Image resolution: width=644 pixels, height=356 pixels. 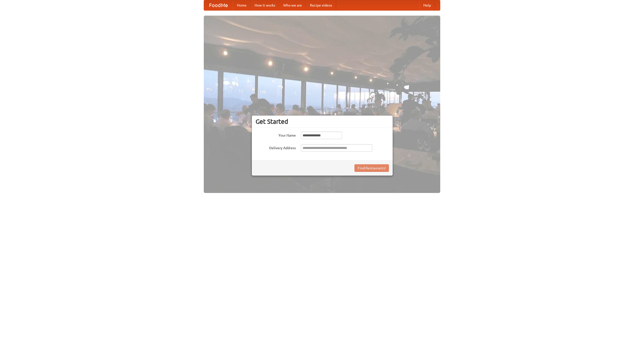 What do you see at coordinates (265, 5) in the screenshot?
I see `a: How it works` at bounding box center [265, 5].